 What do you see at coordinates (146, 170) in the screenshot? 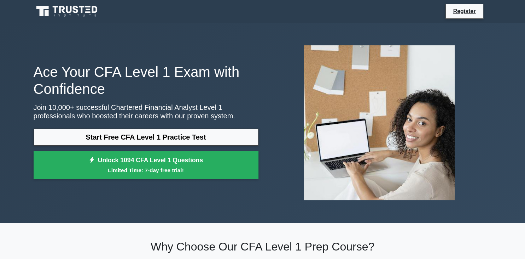
I see `small: Limited Time: 7-day free trial!` at bounding box center [146, 170].